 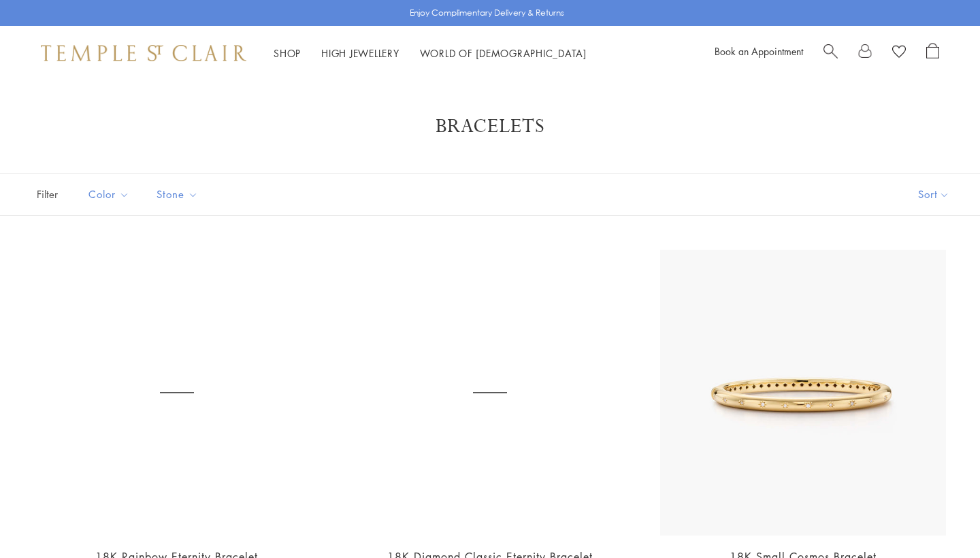 I want to click on a: View Wishlist, so click(x=899, y=53).